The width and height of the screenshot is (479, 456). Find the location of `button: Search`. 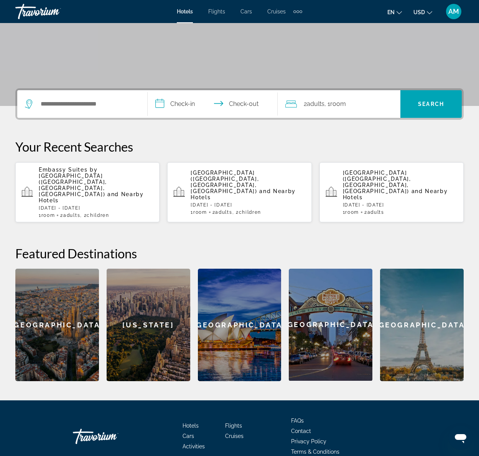

button: Search is located at coordinates (431, 104).